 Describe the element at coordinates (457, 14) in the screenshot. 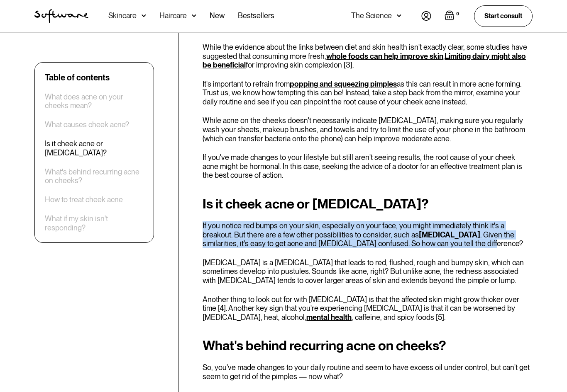

I see `div: 0` at that location.